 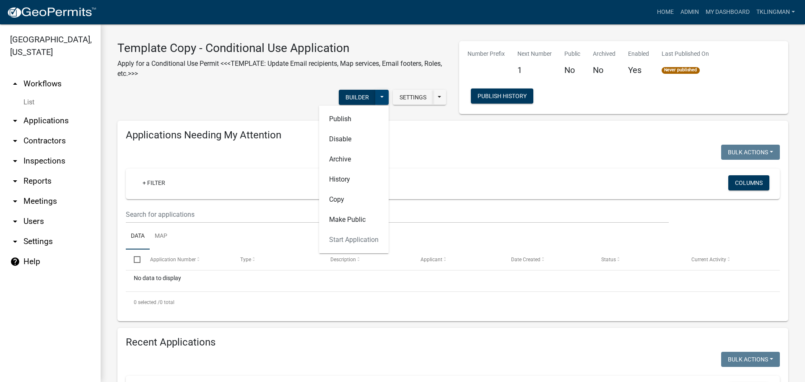 What do you see at coordinates (431, 260) in the screenshot?
I see `span: Applicant` at bounding box center [431, 260].